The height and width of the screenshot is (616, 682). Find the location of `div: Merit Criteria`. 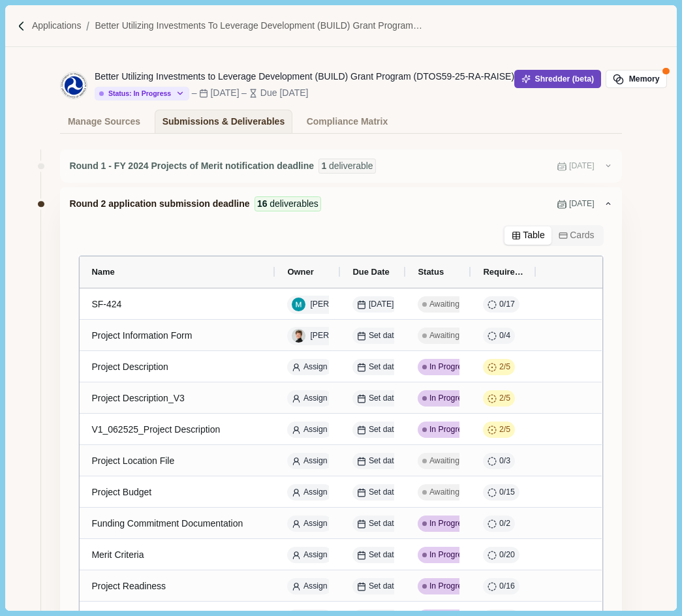

div: Merit Criteria is located at coordinates (178, 555).